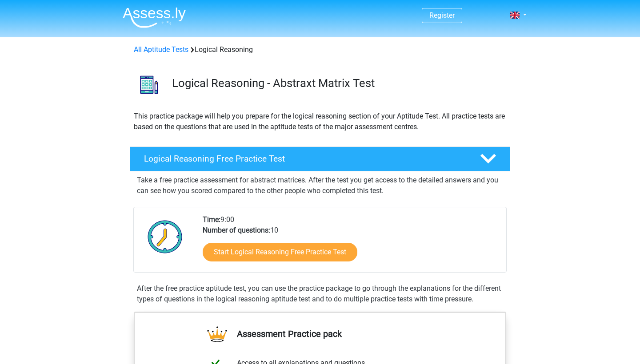 Image resolution: width=640 pixels, height=364 pixels. I want to click on a: All Aptitude Tests, so click(161, 49).